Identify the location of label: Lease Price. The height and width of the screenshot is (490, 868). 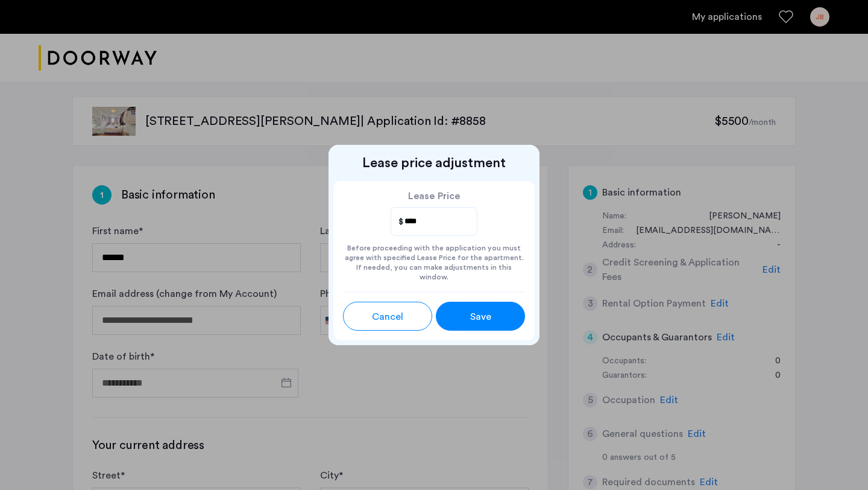
(434, 196).